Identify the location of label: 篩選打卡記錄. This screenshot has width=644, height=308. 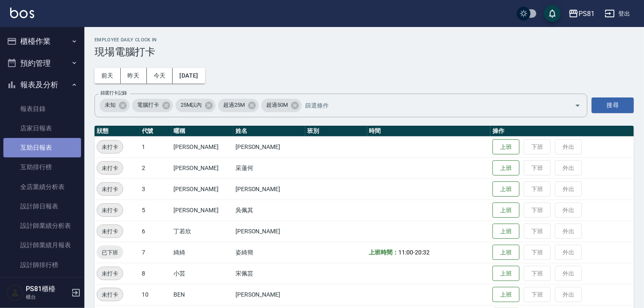
(113, 93).